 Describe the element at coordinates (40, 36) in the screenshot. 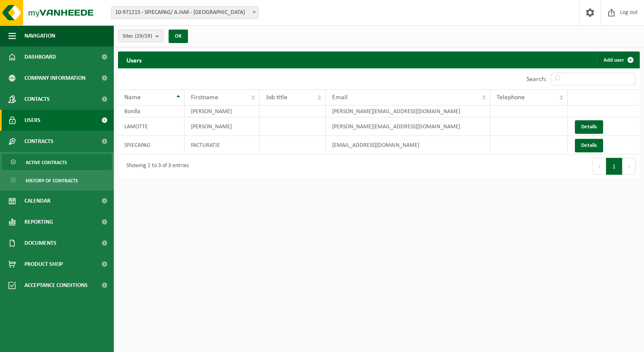

I see `span: Navigation` at that location.